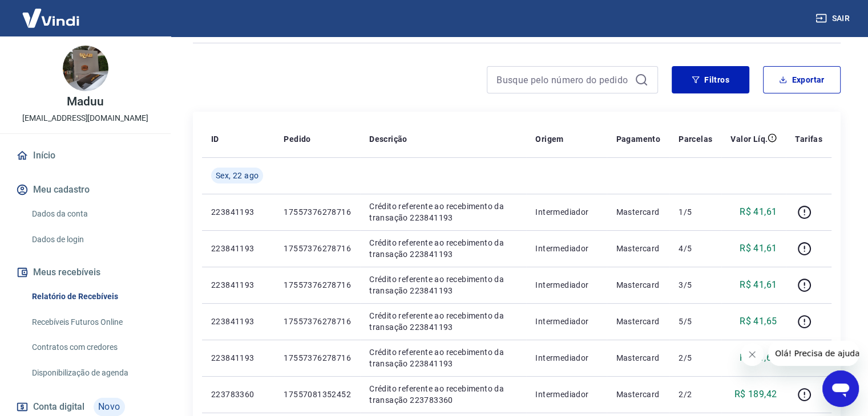 This screenshot has width=868, height=416. Describe the element at coordinates (92, 297) in the screenshot. I see `a: Relatório de Recebíveis` at that location.